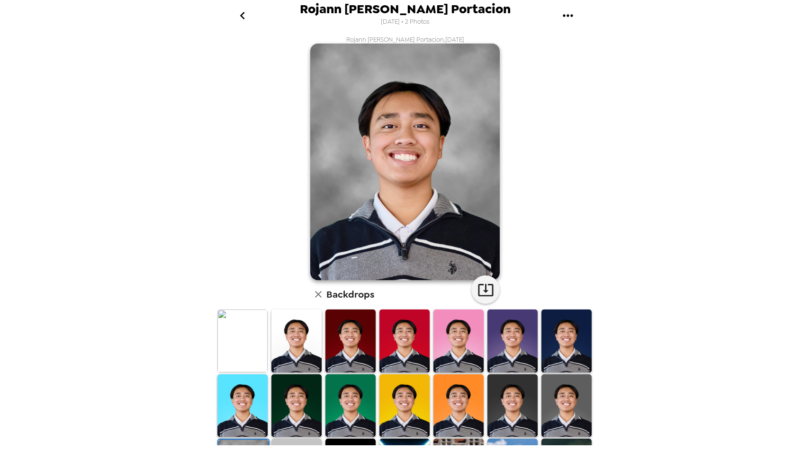 The width and height of the screenshot is (810, 450). I want to click on img: Original, so click(242, 341).